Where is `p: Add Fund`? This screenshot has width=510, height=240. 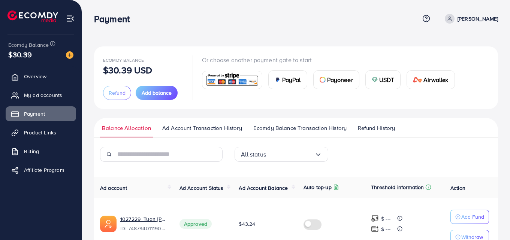
p: Add Fund is located at coordinates (472, 217).